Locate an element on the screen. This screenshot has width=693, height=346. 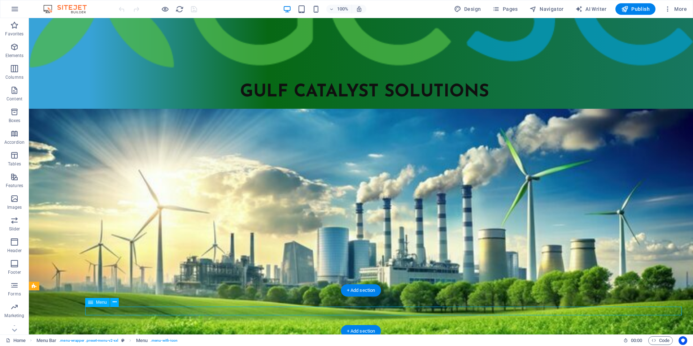
span: More is located at coordinates (675, 9).